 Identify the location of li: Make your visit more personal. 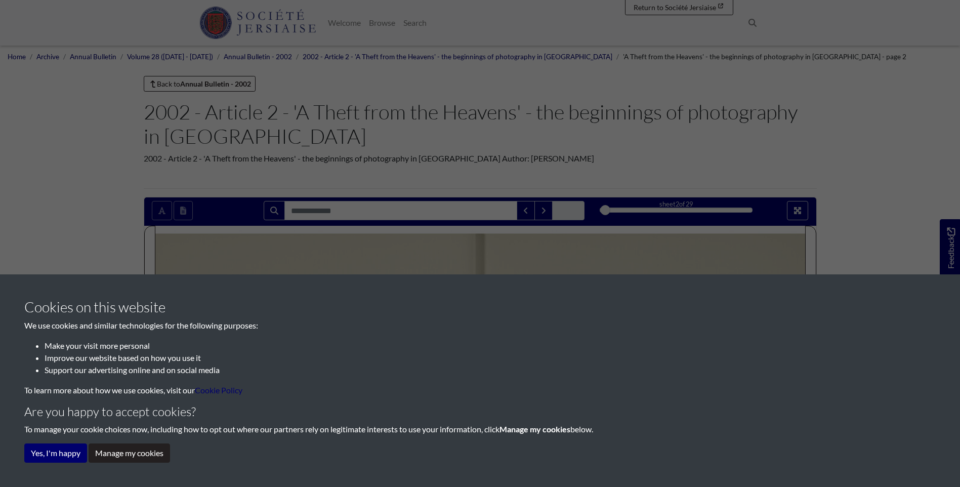
(490, 346).